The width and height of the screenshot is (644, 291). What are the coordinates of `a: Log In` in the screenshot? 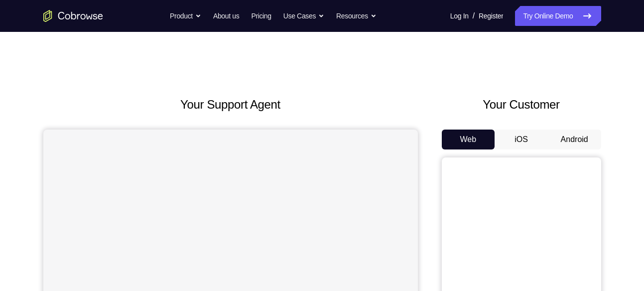 It's located at (459, 16).